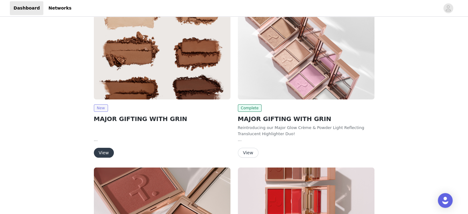  What do you see at coordinates (446, 200) in the screenshot?
I see `div: Open Intercom Messenger` at bounding box center [446, 200].